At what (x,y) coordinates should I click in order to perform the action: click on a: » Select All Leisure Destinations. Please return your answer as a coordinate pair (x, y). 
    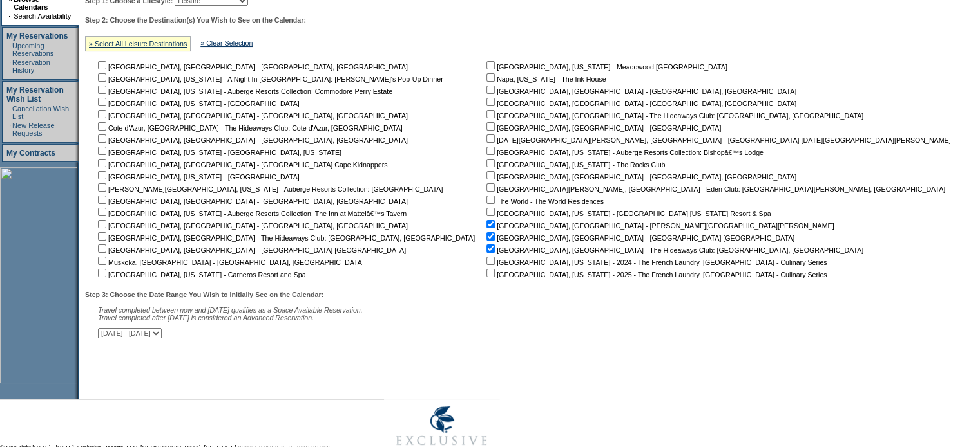
    Looking at the image, I should click on (138, 44).